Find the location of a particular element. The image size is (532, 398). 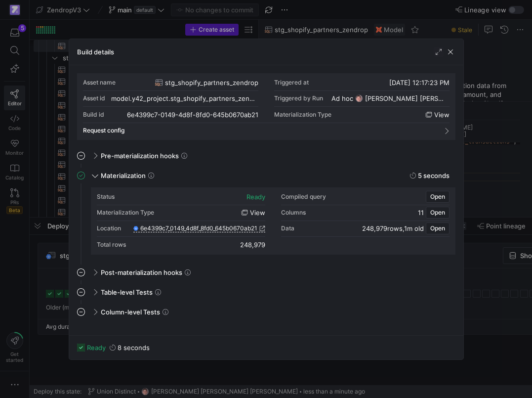

div: Build id is located at coordinates (93, 115).